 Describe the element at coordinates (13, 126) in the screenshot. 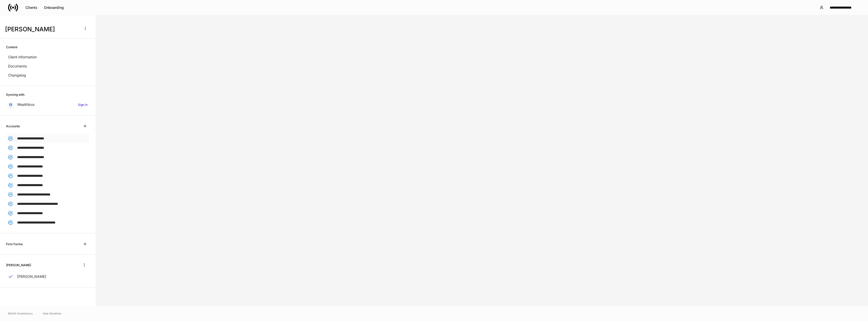

I see `h6: Accounts` at that location.